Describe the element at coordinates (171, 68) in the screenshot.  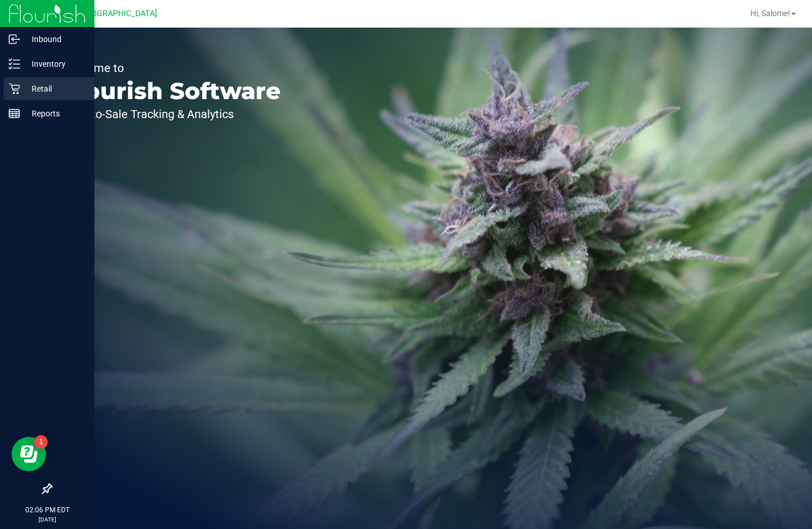
I see `p: Welcome to` at that location.